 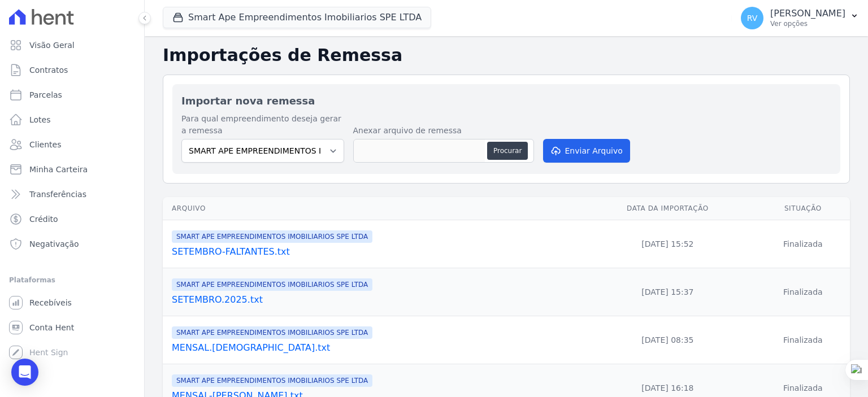 I want to click on button: Smart Ape Empreendimentos Imobiliarios SPE LTDA, so click(x=297, y=17).